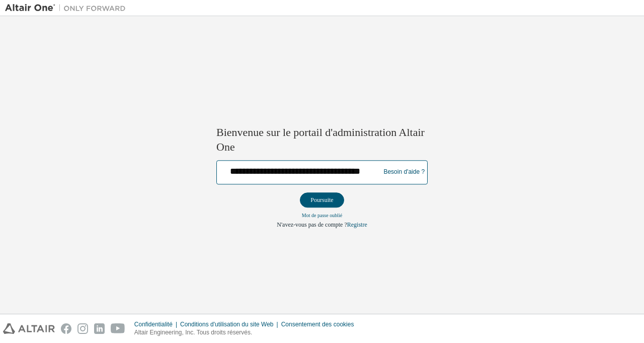  I want to click on img: instagram.svg, so click(83, 328).